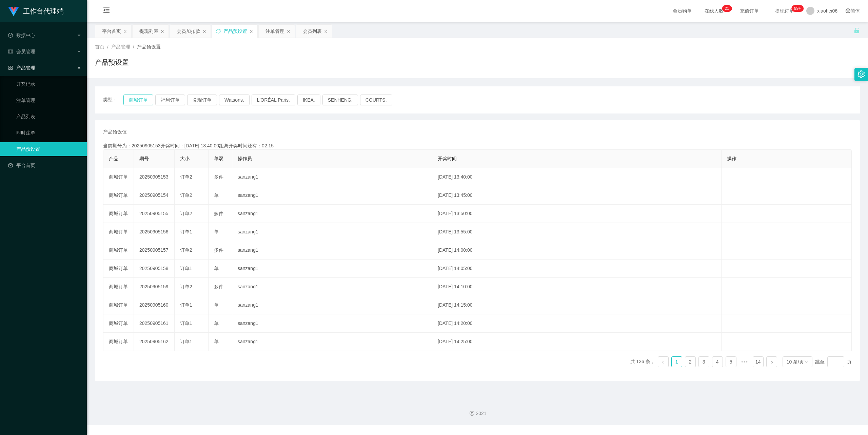  Describe the element at coordinates (642, 362) in the screenshot. I see `li: 共 136 条，` at that location.